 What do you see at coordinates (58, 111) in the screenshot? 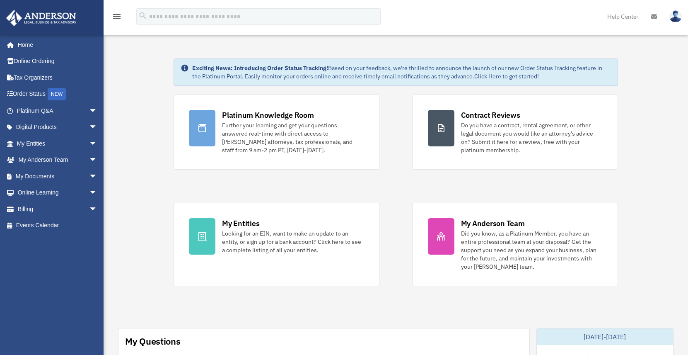
I see `a: Platinum Q&Aarrow_drop_down` at bounding box center [58, 111].